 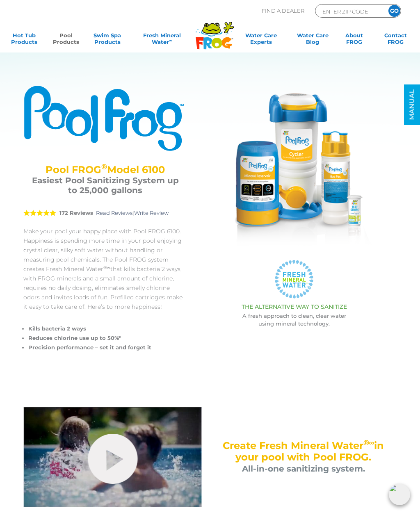 I want to click on p: Make your pool your happy place with Pool FROG 6100. Happiness is spending more time in your pool..., so click(x=105, y=269).